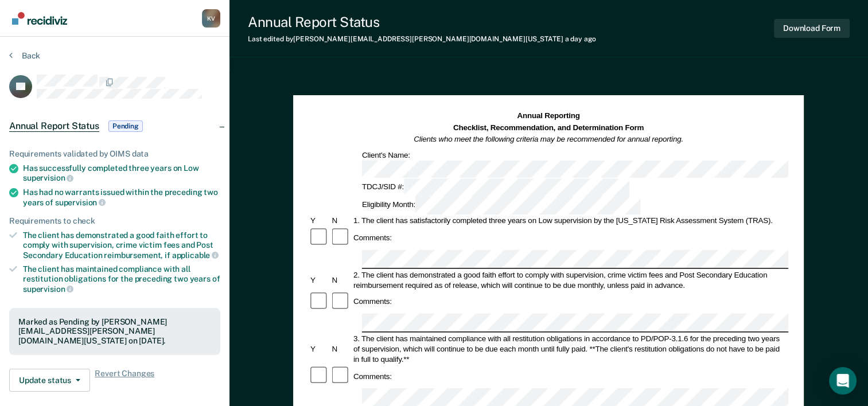 This screenshot has height=406, width=868. Describe the element at coordinates (121, 197) in the screenshot. I see `div: Has had no warrants issued within the preceding two years of` at that location.